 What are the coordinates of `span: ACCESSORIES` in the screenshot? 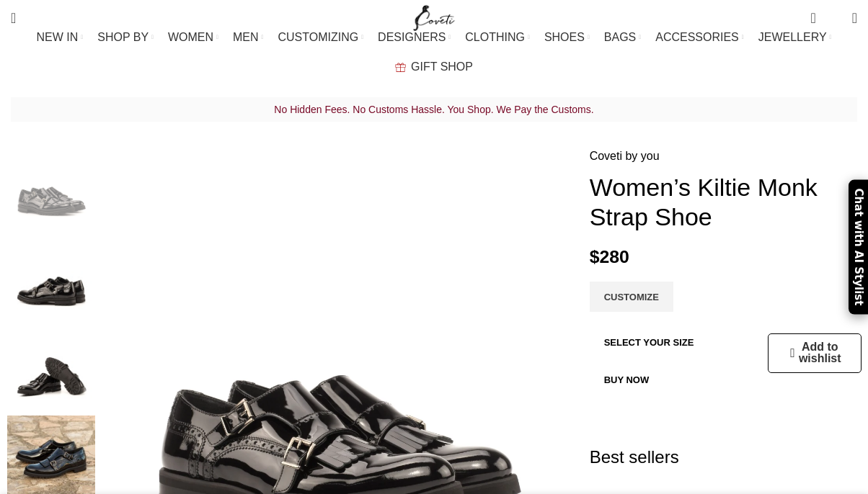 It's located at (697, 36).